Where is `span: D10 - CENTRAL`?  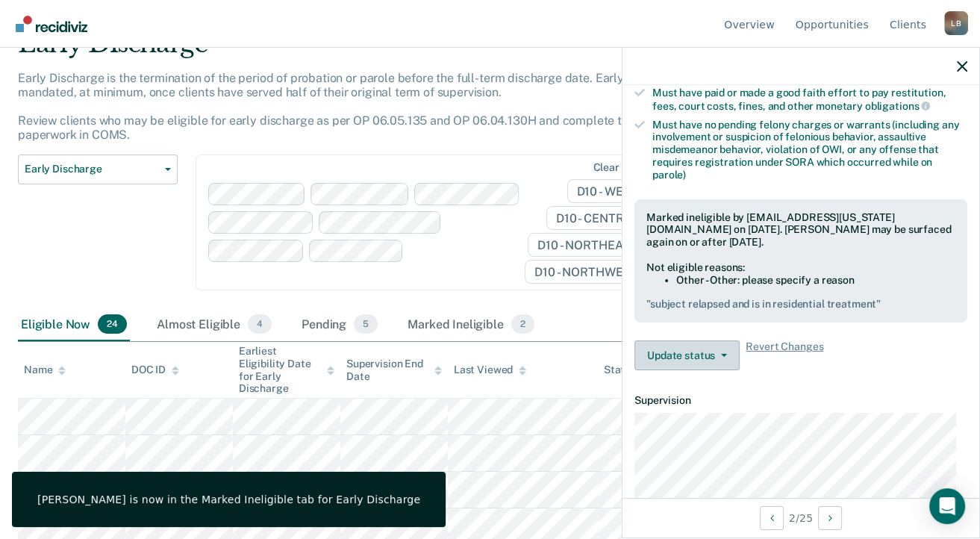
span: D10 - CENTRAL is located at coordinates (603, 218).